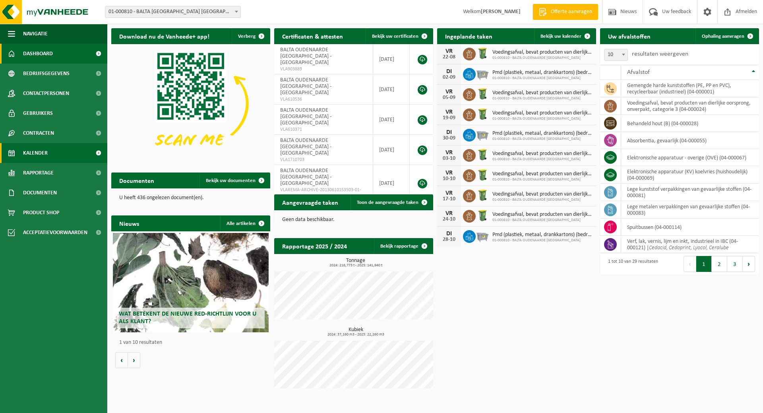  I want to click on td: lege metalen verpakkingen van gevaarlijke stoffen (04-000083), so click(690, 210).